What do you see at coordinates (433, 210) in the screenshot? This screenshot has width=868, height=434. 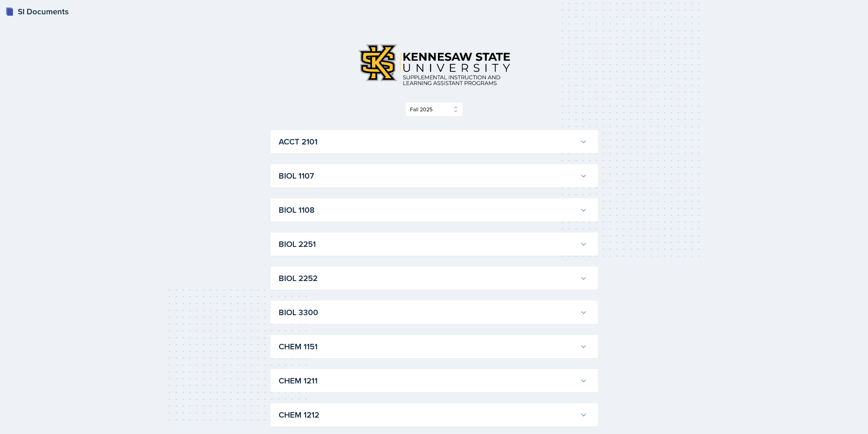 I see `button: BIOL 1108` at bounding box center [433, 210].